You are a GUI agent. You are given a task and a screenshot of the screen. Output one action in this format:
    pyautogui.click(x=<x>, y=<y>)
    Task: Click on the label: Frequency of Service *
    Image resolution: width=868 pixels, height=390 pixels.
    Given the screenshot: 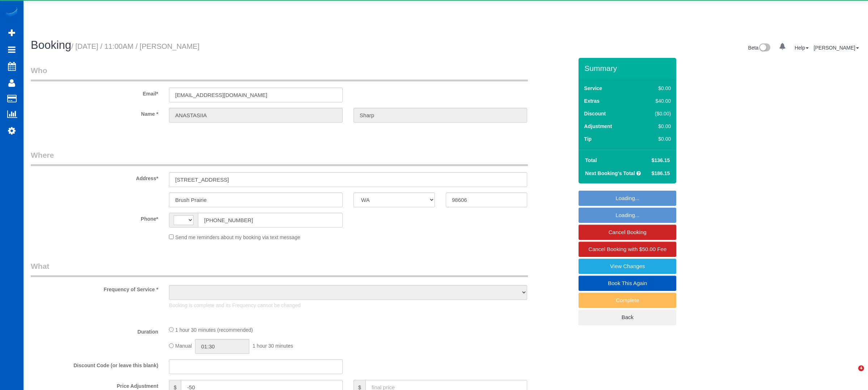 What is the action you would take?
    pyautogui.click(x=95, y=288)
    